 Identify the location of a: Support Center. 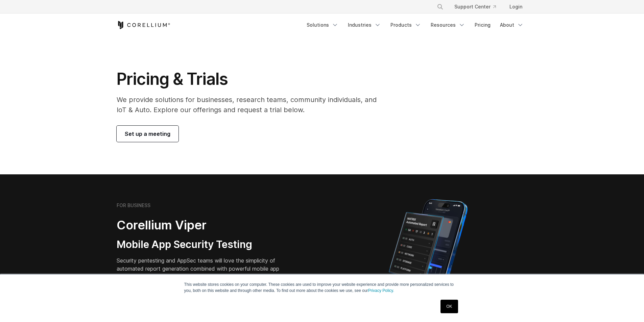
(475, 7).